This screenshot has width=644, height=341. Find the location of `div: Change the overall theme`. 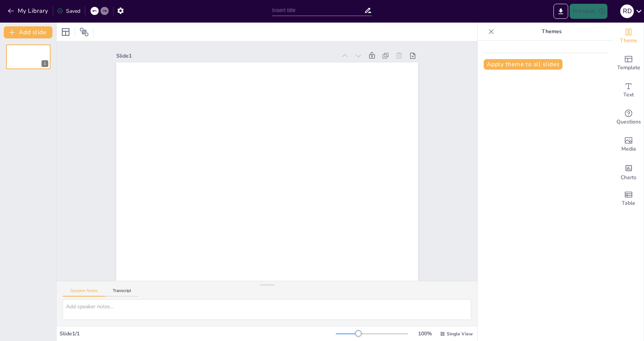

div: Change the overall theme is located at coordinates (628, 36).